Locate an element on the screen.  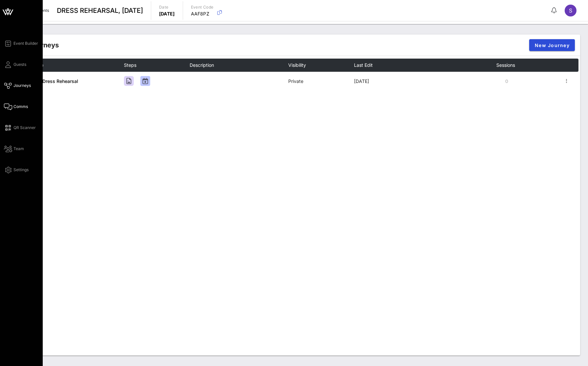
div: Journeys is located at coordinates (44, 45).